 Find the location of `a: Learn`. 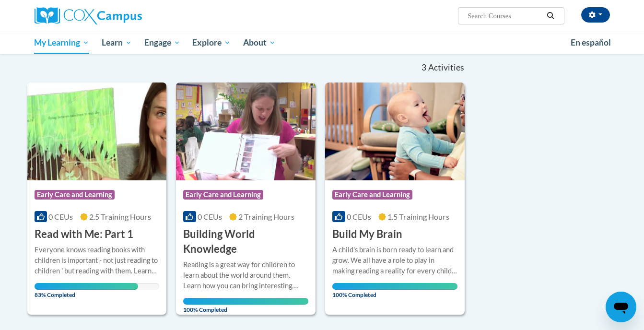

a: Learn is located at coordinates (117, 43).